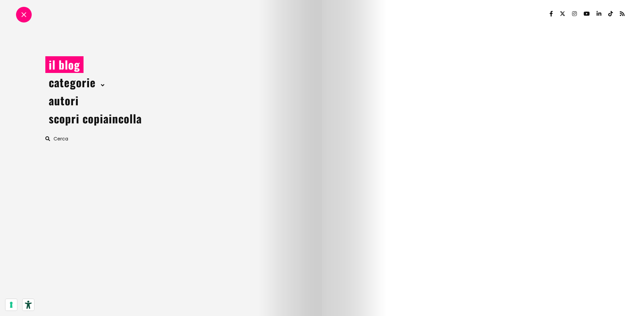 Image resolution: width=644 pixels, height=316 pixels. Describe the element at coordinates (64, 100) in the screenshot. I see `a: autori` at that location.